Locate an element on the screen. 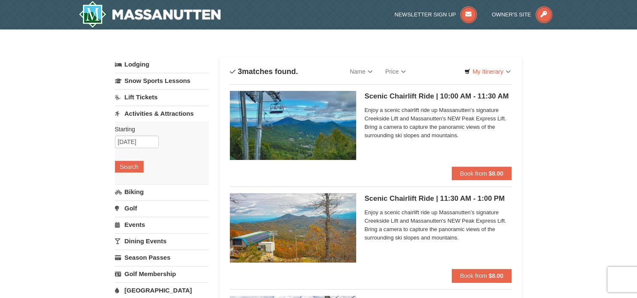 The width and height of the screenshot is (637, 298). a: Owner's Site is located at coordinates (522, 14).